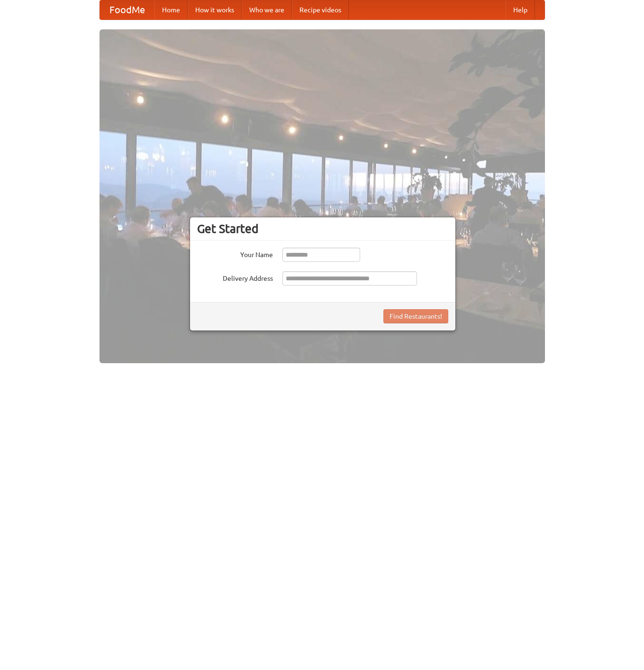  What do you see at coordinates (415, 316) in the screenshot?
I see `button: Find Restaurants!` at bounding box center [415, 316].